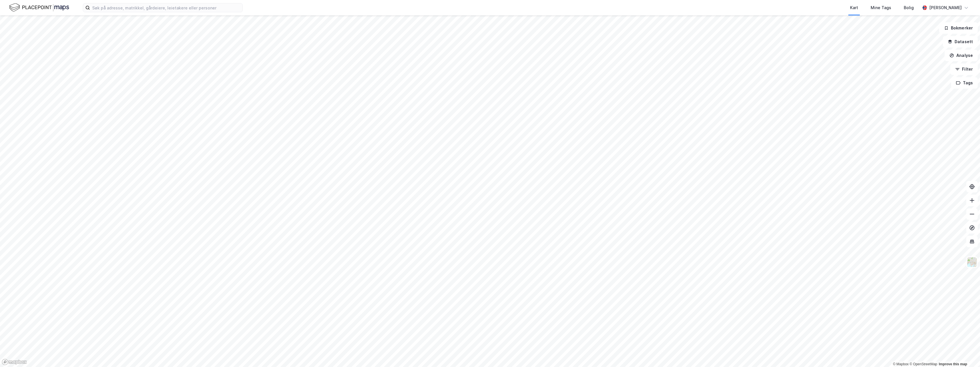 Image resolution: width=980 pixels, height=367 pixels. Describe the element at coordinates (958, 28) in the screenshot. I see `button: Bokmerker` at that location.